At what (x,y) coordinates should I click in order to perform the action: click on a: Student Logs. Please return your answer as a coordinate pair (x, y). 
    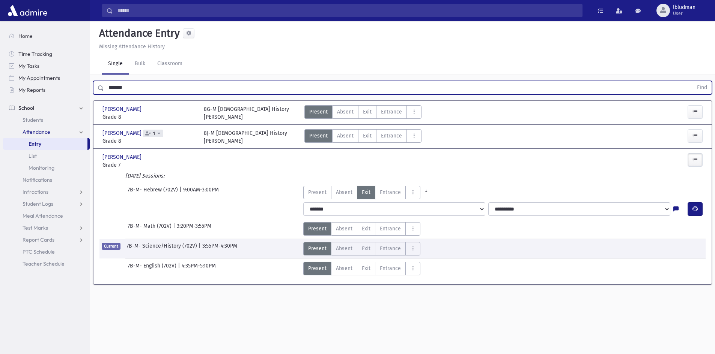
    Looking at the image, I should click on (46, 204).